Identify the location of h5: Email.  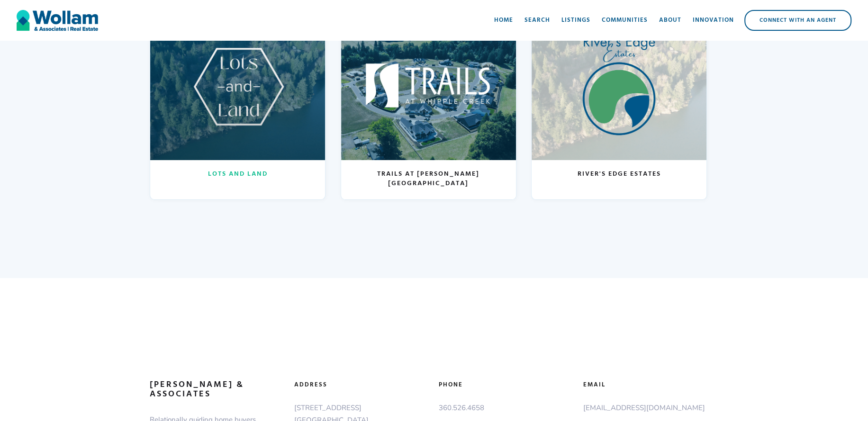
(594, 385).